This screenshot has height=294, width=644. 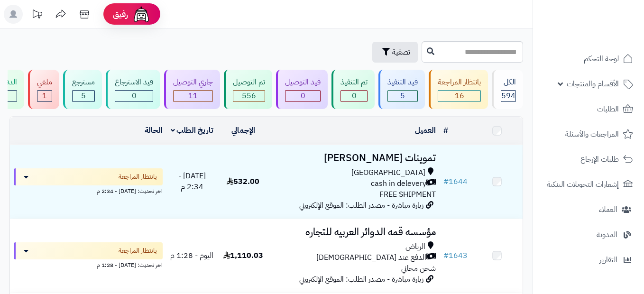 What do you see at coordinates (425, 130) in the screenshot?
I see `a: العميل` at bounding box center [425, 130].